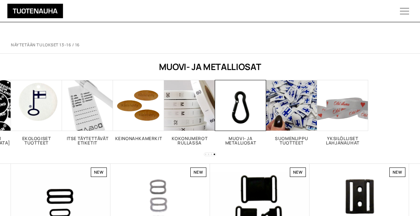  What do you see at coordinates (139, 110) in the screenshot?
I see `a: Visit product category Keinonahkamerkit` at bounding box center [139, 110].